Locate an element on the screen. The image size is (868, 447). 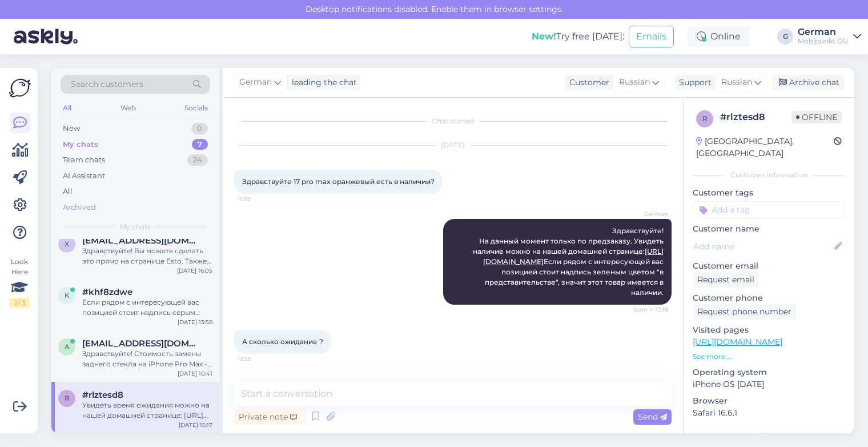
div: Private note is located at coordinates (268, 416).